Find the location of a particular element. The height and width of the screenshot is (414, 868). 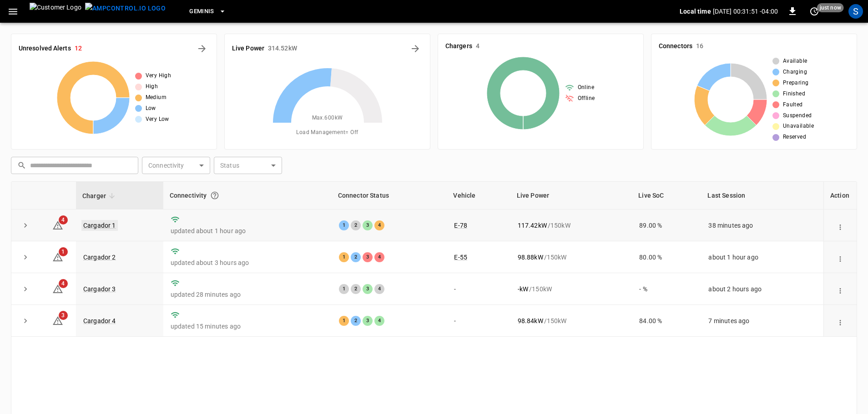

span: Load Management = Off is located at coordinates (327, 133).